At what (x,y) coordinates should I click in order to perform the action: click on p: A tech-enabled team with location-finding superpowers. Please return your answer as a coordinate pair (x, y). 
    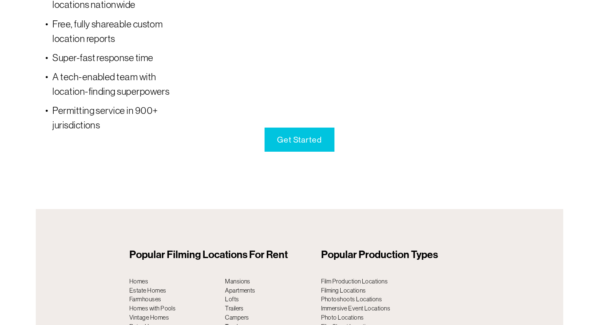
    Looking at the image, I should click on (119, 84).